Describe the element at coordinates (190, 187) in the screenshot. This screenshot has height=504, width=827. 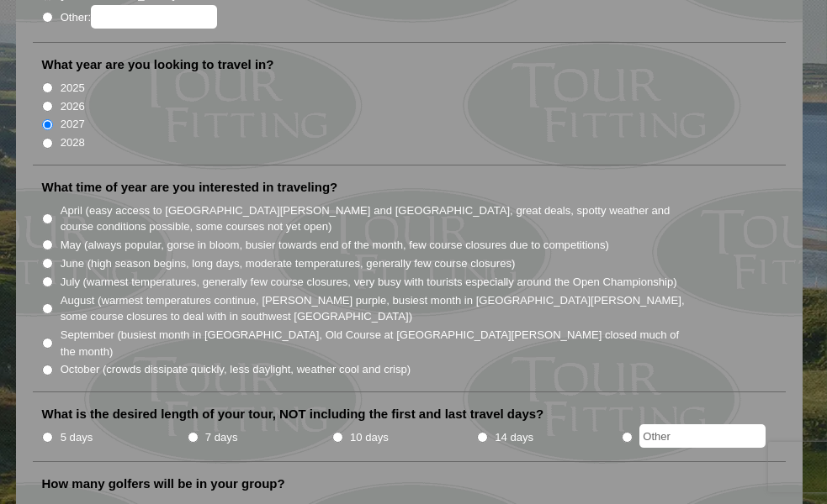
I see `label: What time of year are you interested in traveling?` at that location.